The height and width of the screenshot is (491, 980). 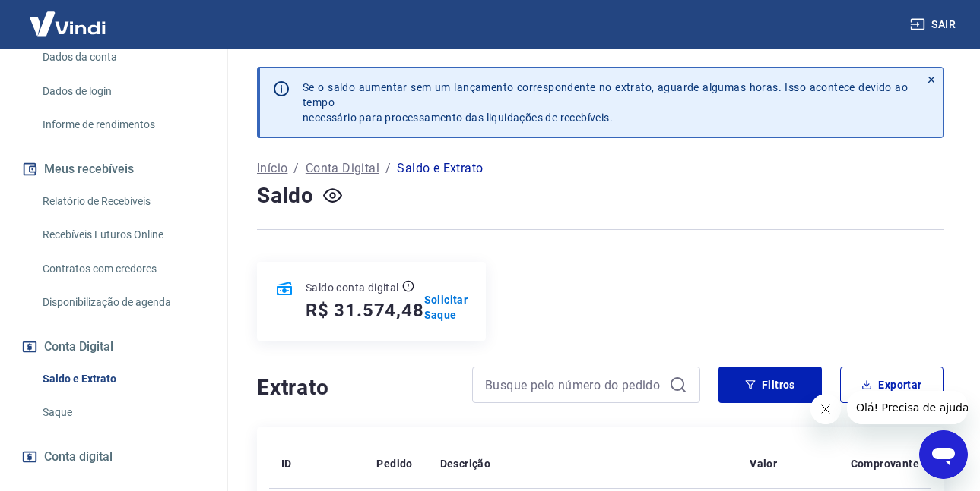 What do you see at coordinates (272, 168) in the screenshot?
I see `p: Início` at bounding box center [272, 168].